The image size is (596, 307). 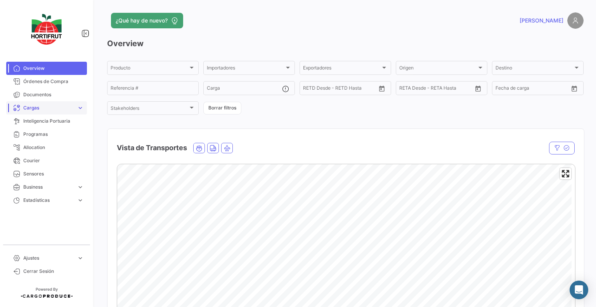 I want to click on span: Origen, so click(x=438, y=69).